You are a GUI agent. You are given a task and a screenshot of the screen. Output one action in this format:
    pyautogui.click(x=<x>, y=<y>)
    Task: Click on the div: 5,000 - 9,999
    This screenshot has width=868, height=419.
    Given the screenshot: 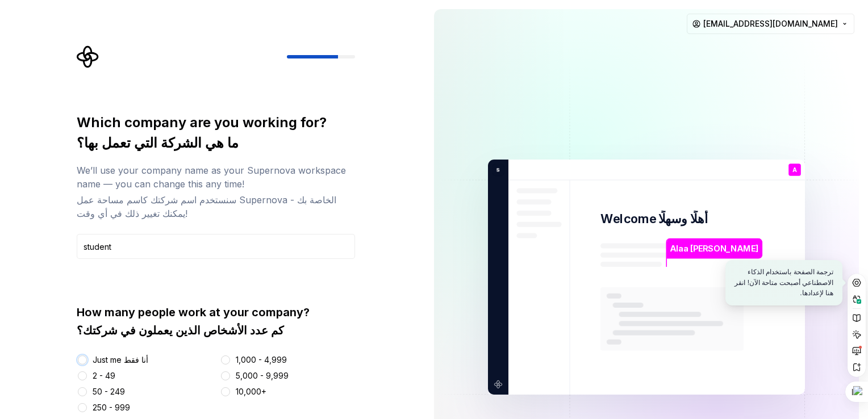 What is the action you would take?
    pyautogui.click(x=262, y=376)
    